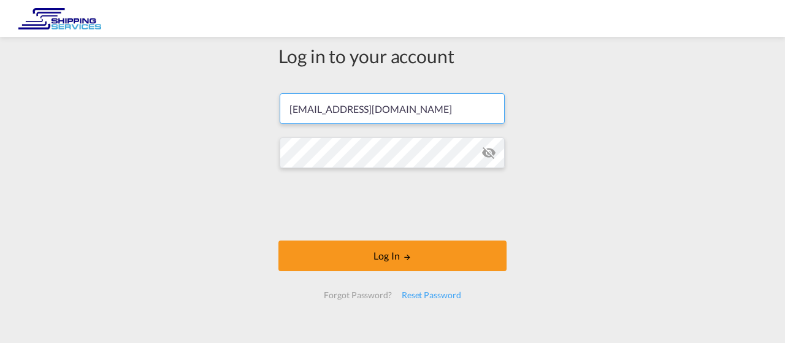 The width and height of the screenshot is (785, 343). What do you see at coordinates (489, 153) in the screenshot?
I see `md-icon: icon-eye-off` at bounding box center [489, 153].